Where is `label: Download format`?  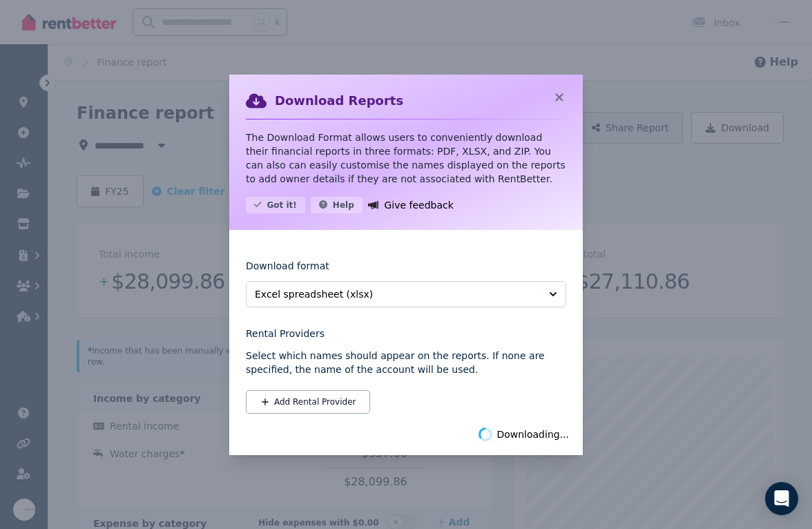 label: Download format is located at coordinates (287, 270).